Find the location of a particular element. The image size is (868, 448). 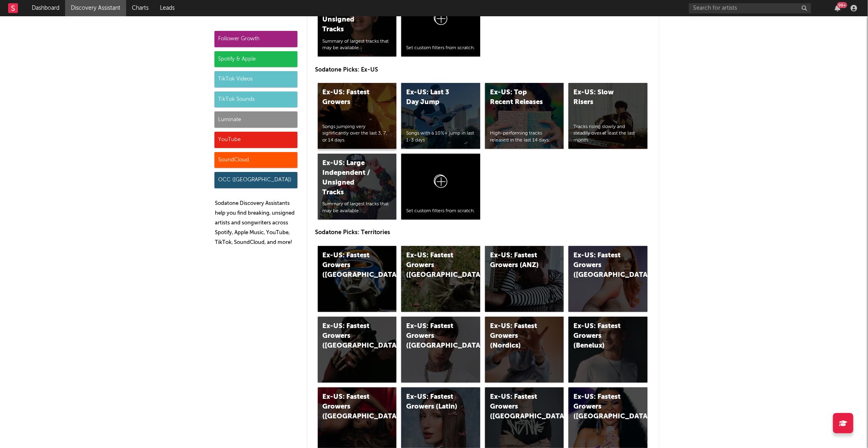

a: Ex-US: Fastest Growers (Benelux) is located at coordinates (608, 349).